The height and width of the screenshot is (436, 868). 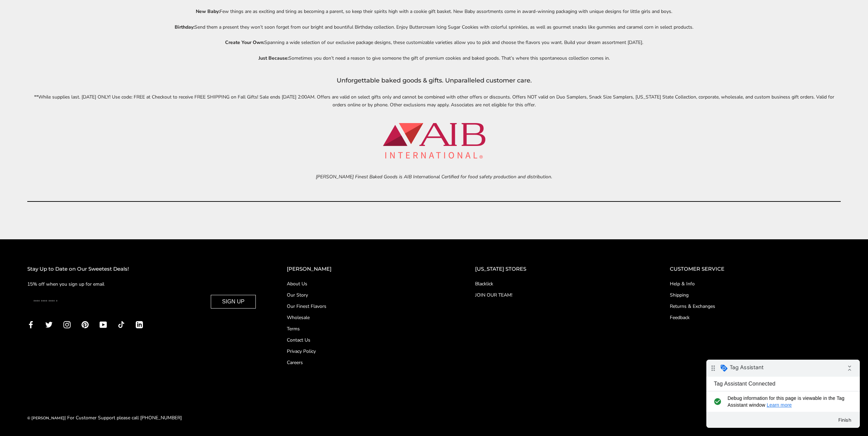 What do you see at coordinates (367, 329) in the screenshot?
I see `a: Terms` at bounding box center [367, 329].